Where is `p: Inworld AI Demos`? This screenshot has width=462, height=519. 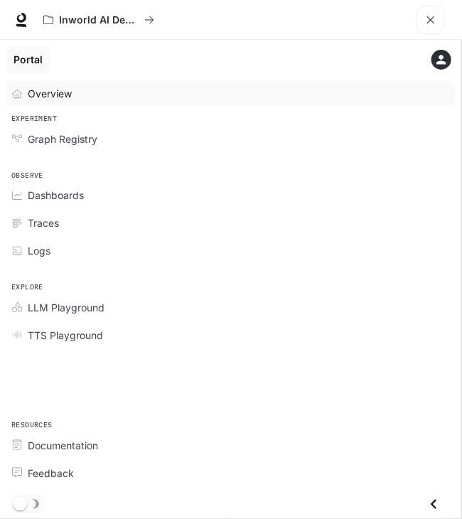
p: Inworld AI Demos is located at coordinates (99, 20).